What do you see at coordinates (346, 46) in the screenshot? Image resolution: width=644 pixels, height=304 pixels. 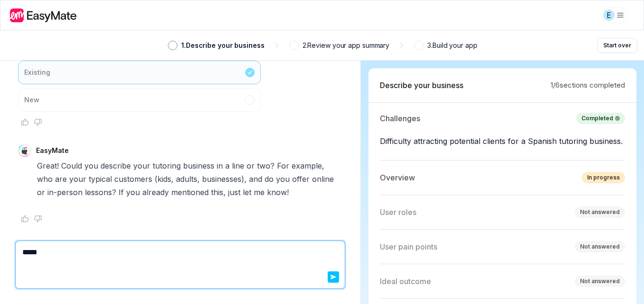 I see `p: 2 . Review your app summary` at bounding box center [346, 46].